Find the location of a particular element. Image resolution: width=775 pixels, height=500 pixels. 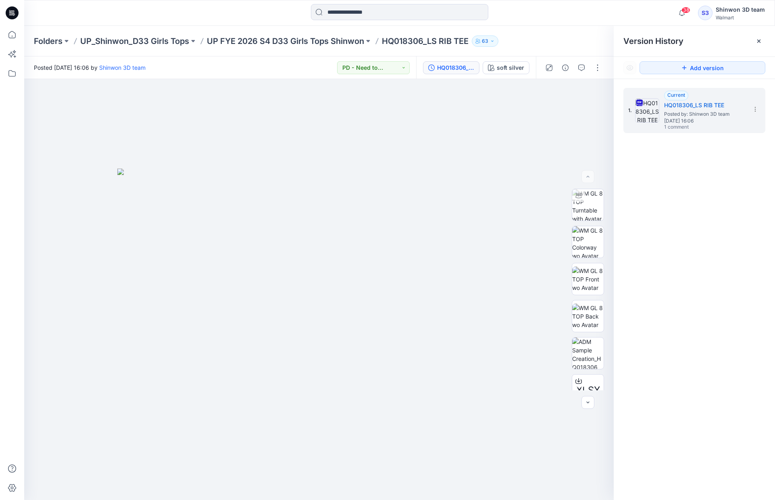

div: HQ018306_LS RIB TEE is located at coordinates (456, 68).